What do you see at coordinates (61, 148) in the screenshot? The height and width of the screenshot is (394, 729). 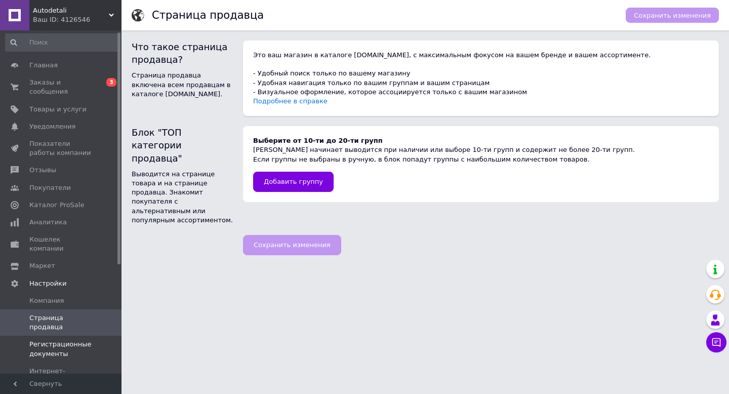 I see `span: Показатели работы компании` at bounding box center [61, 148].